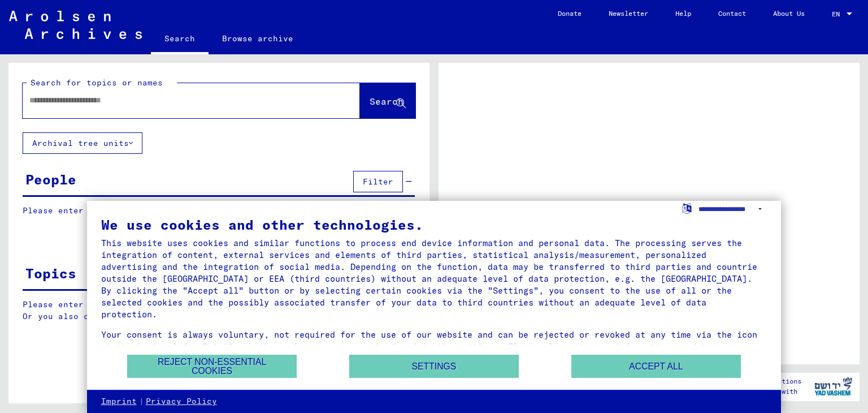 The image size is (868, 413). I want to click on span: EN, so click(838, 14).